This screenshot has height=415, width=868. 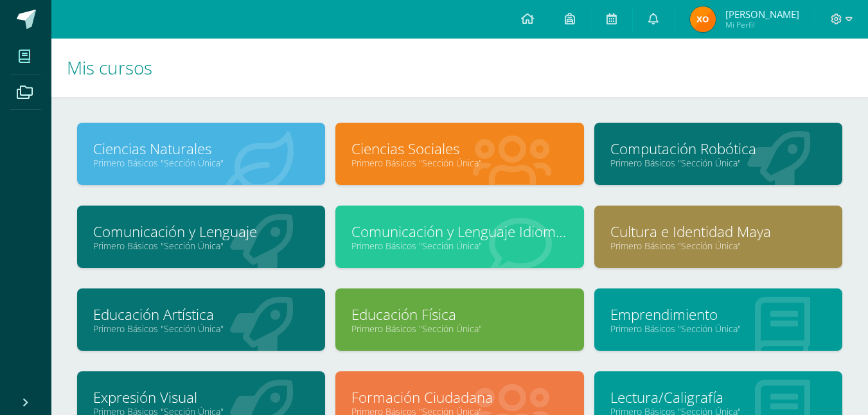 I want to click on a: Comunicación y Lenguaje Idioma Extranjero, so click(x=459, y=231).